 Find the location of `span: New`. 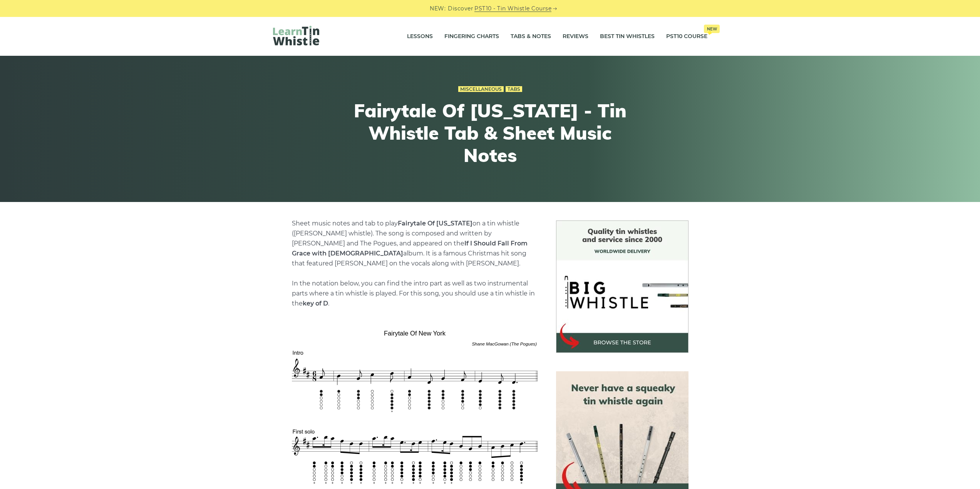

span: New is located at coordinates (712, 29).